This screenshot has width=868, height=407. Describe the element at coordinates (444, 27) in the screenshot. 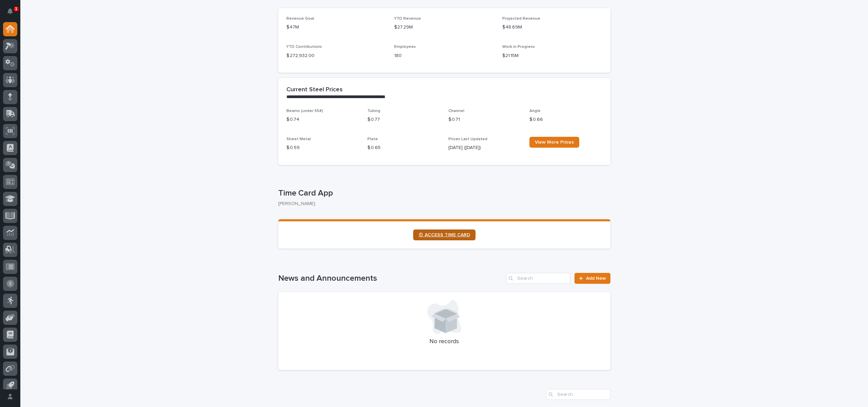

I see `p: $27.29M` at that location.